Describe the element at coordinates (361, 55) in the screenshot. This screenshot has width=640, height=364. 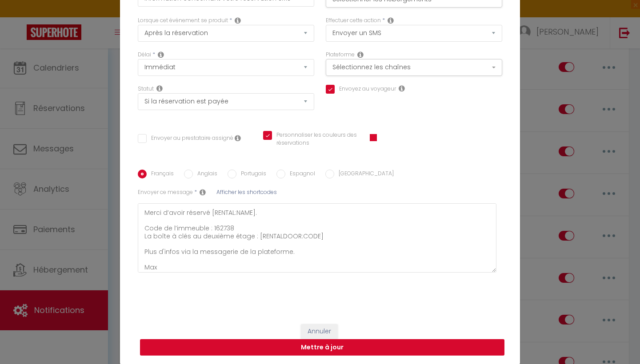
I see `i: Action Channel` at that location.